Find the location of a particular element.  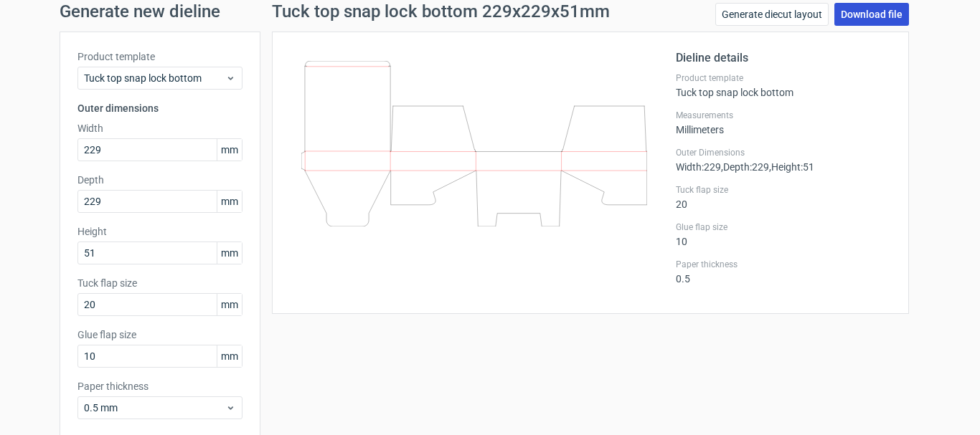

h1: Tuck top snap lock bottom 229x229x51mm is located at coordinates (440, 11).